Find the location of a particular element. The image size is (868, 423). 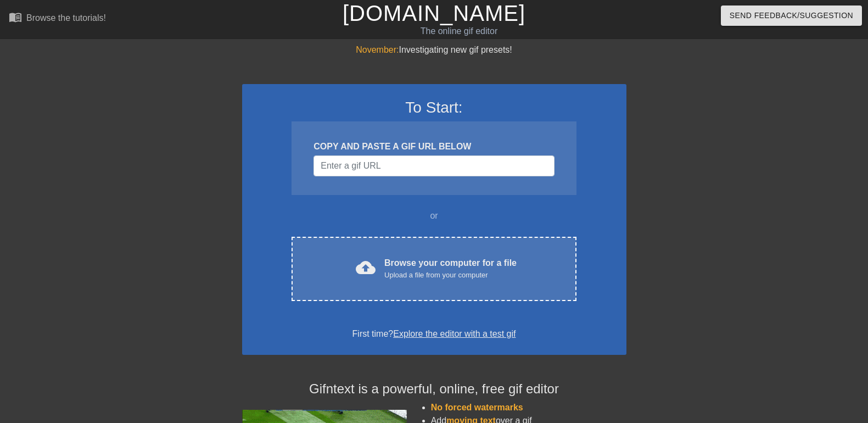

div: The online gif editor is located at coordinates (459, 32).